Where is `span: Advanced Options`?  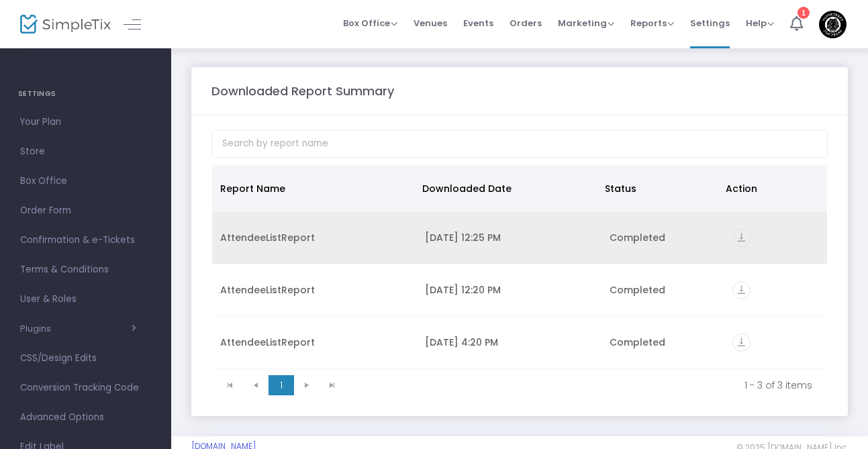 span: Advanced Options is located at coordinates (85, 418).